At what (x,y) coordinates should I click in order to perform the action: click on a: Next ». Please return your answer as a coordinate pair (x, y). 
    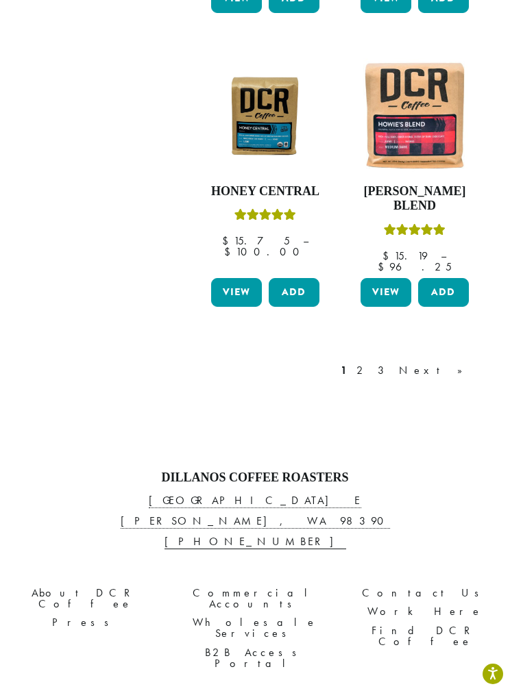
    Looking at the image, I should click on (435, 371).